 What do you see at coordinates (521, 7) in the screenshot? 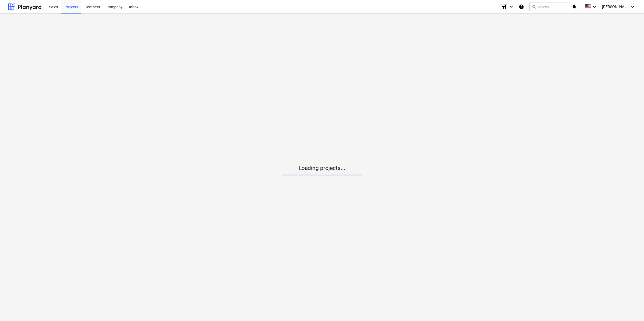
I see `i: Knowledge base` at bounding box center [521, 7].